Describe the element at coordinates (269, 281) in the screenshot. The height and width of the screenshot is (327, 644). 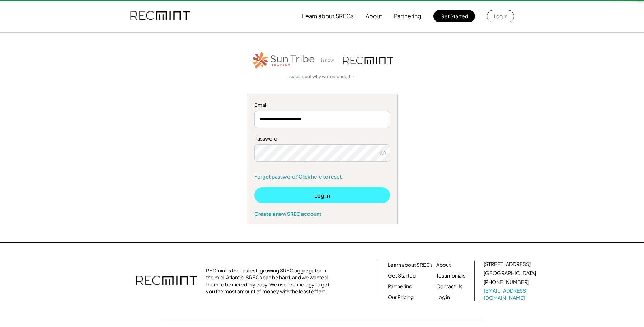
I see `div: RECmint is the fastest-growing SREC aggregator in the mid-Atlantic. SRECs can be hard, and we wan...` at that location.